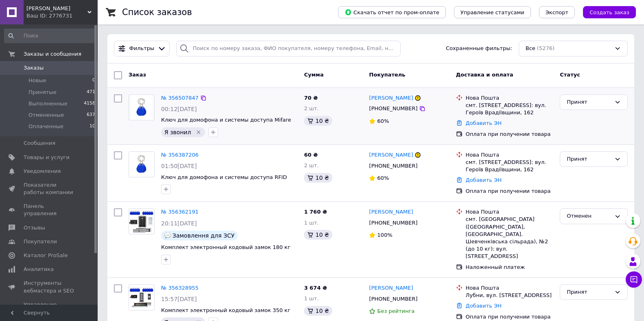 The width and height of the screenshot is (644, 321). Describe the element at coordinates (485, 75) in the screenshot. I see `span: Доставка и оплата` at that location.